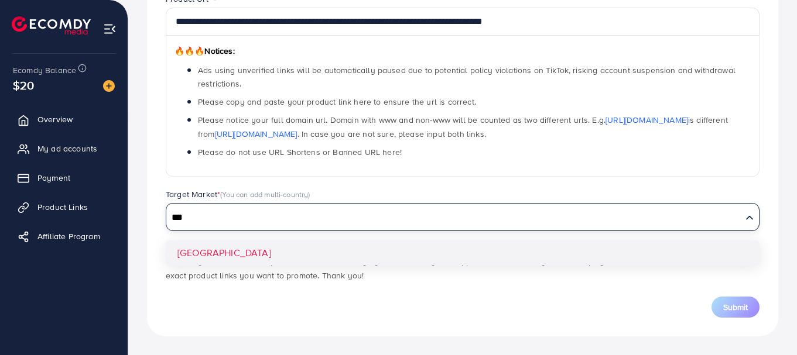  I want to click on p: *Note: If you use unverified product links, the Ecomdy system will notify the support team to rev..., so click(462, 269).